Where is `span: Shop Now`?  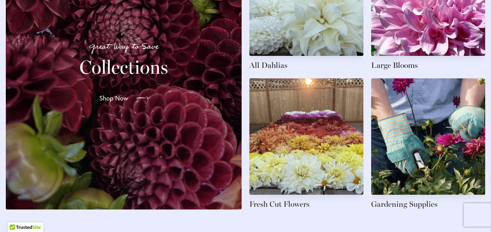
span: Shop Now is located at coordinates (114, 98).